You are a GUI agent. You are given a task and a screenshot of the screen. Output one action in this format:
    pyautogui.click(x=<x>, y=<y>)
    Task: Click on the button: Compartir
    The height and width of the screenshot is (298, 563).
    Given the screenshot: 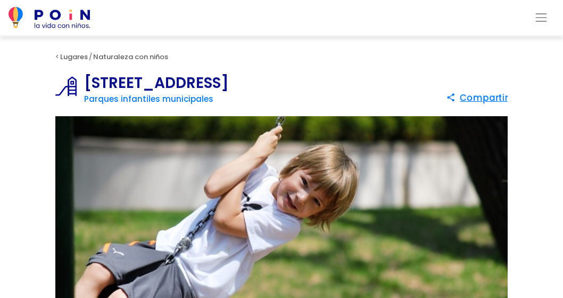 What is the action you would take?
    pyautogui.click(x=477, y=97)
    